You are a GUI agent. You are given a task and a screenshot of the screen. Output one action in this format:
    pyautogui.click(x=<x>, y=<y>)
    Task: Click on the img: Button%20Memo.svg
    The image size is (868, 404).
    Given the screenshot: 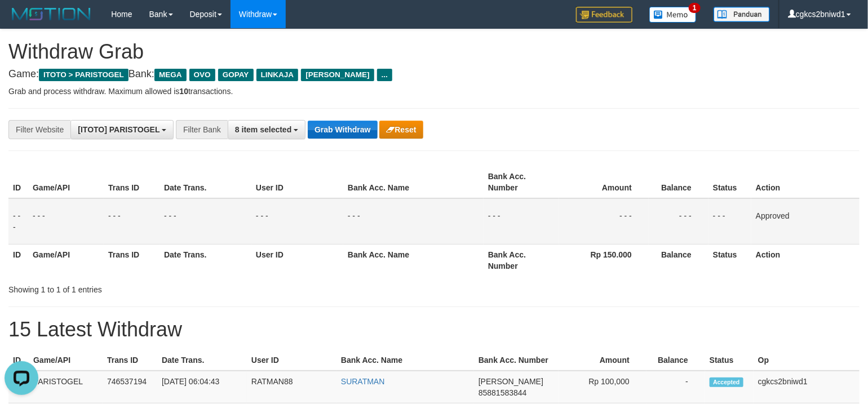 What is the action you would take?
    pyautogui.click(x=673, y=14)
    